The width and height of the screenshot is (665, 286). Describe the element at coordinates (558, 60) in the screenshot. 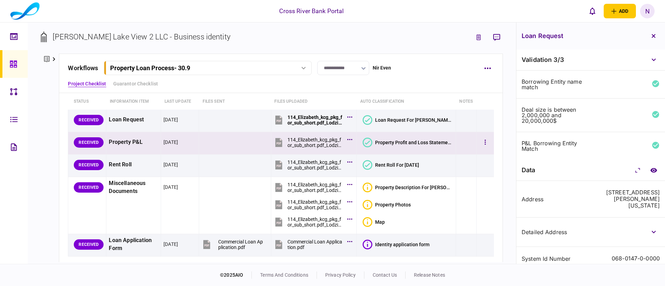

I see `span: 3 / 3` at that location.